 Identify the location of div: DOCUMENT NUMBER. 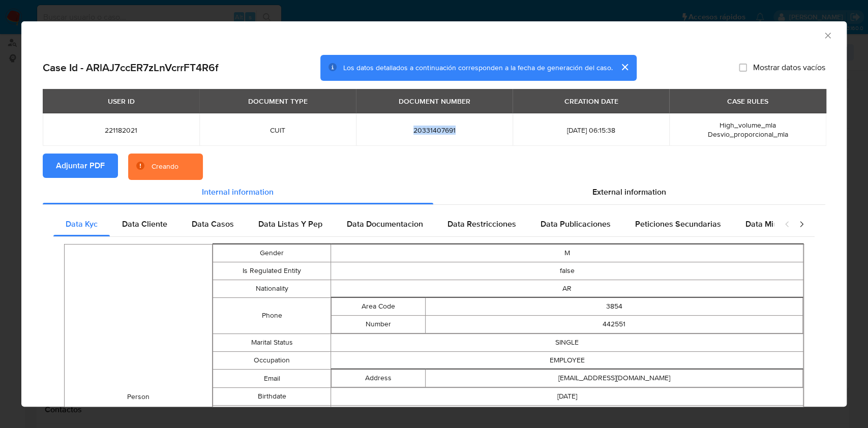
(435, 101).